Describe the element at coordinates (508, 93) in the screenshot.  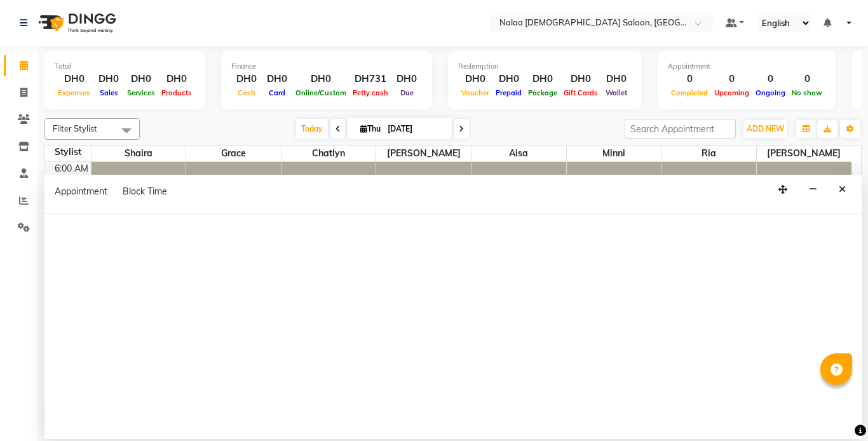
I see `span: Prepaid` at that location.